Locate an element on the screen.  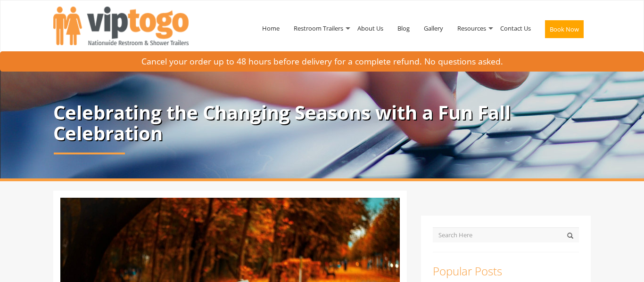
h3: Popular Posts is located at coordinates (506, 271).